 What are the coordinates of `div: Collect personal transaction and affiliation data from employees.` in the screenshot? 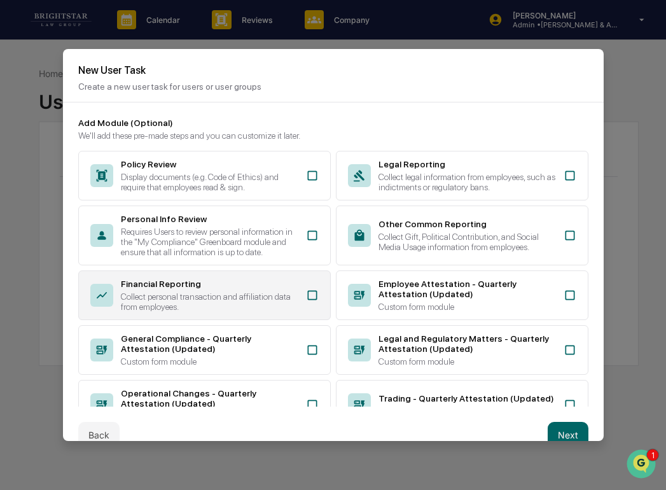 It's located at (209, 302).